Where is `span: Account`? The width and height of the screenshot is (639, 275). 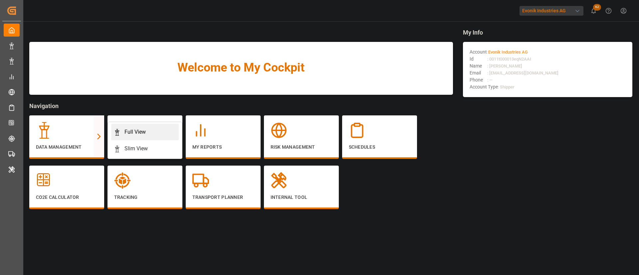
span: Account is located at coordinates (478, 52).